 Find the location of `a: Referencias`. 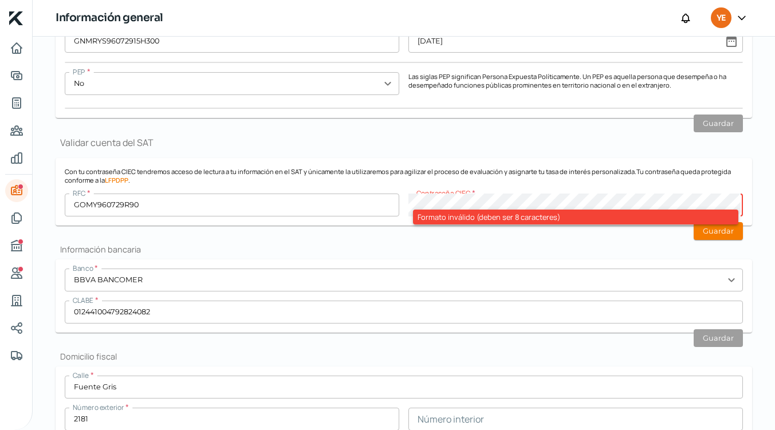

a: Referencias is located at coordinates (17, 273).